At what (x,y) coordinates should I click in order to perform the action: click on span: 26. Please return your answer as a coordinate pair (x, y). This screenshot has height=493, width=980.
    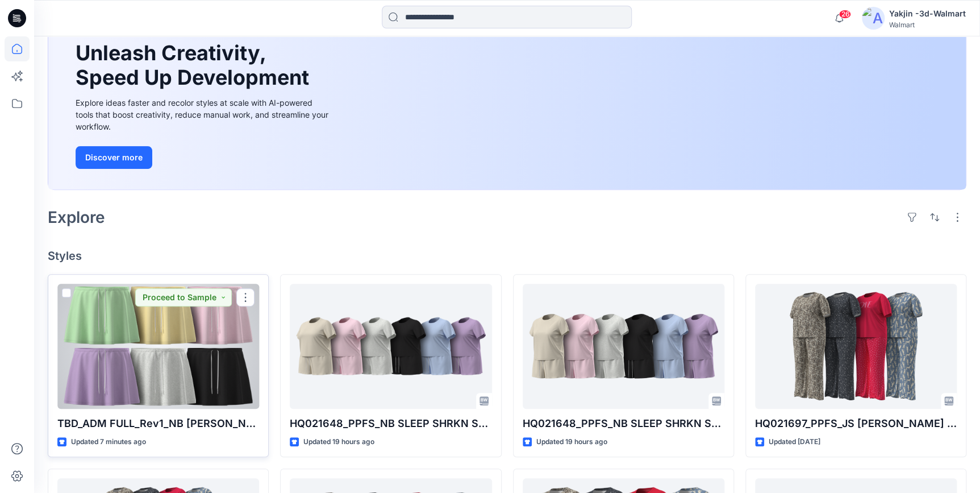
    Looking at the image, I should click on (844, 14).